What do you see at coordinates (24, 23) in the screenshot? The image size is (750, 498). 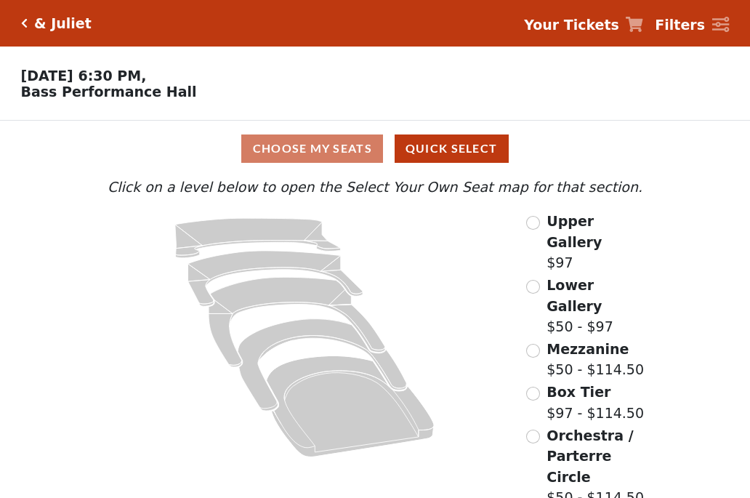 I see `a: Click here to go back to filters` at bounding box center [24, 23].